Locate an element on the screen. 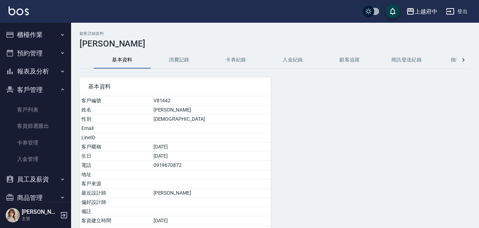 This screenshot has height=228, width=479. button: 櫃檯作業 is located at coordinates (36, 35).